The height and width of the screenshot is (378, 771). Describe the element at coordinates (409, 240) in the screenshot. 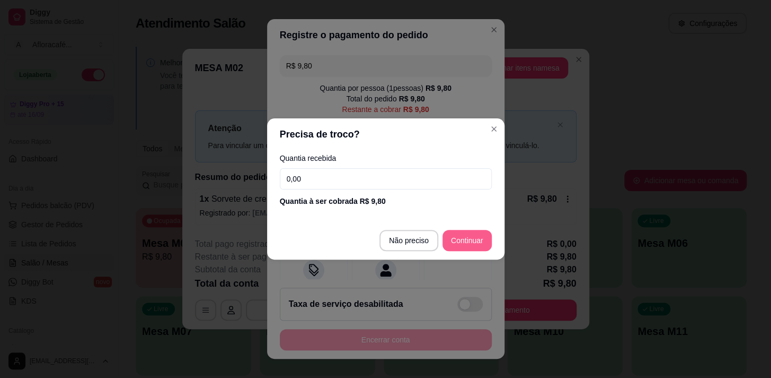

I see `button: Não preciso` at that location.